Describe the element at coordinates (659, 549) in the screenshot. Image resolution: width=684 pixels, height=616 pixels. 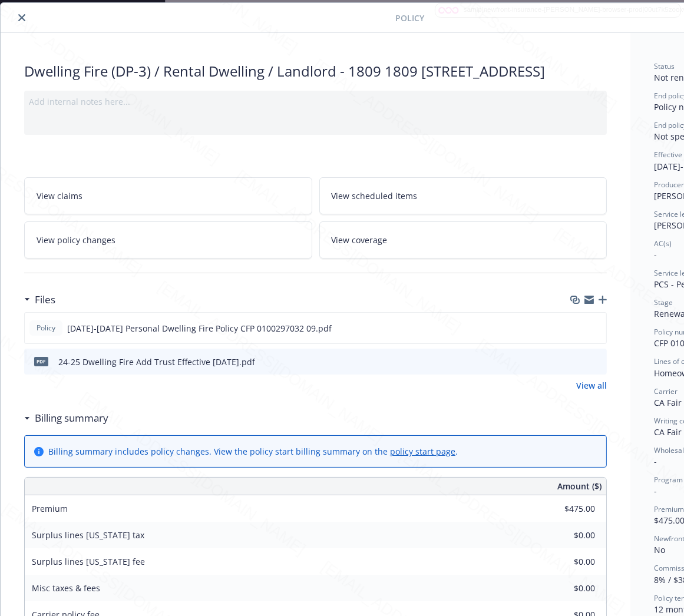
I see `span: No` at that location.